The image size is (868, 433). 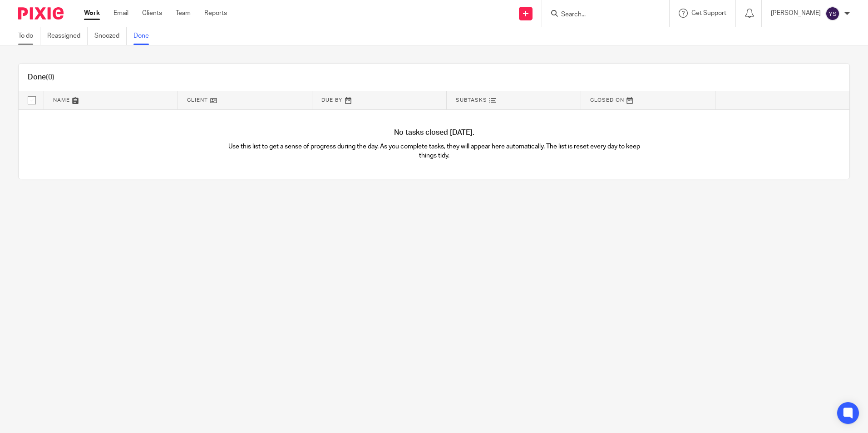 What do you see at coordinates (216, 13) in the screenshot?
I see `a: Reports` at bounding box center [216, 13].